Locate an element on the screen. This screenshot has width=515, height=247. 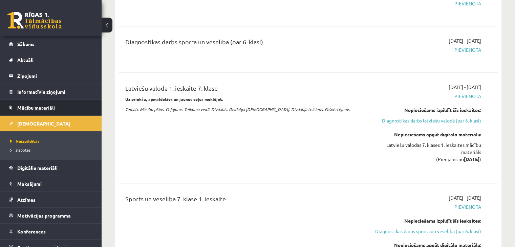
div: Nepieciešams apgūt digitālo materiālu: is located at coordinates (425, 134).